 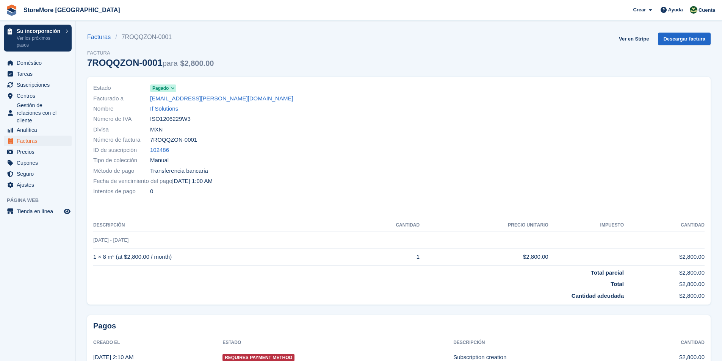 What do you see at coordinates (156, 130) in the screenshot?
I see `span: MXN` at bounding box center [156, 130].